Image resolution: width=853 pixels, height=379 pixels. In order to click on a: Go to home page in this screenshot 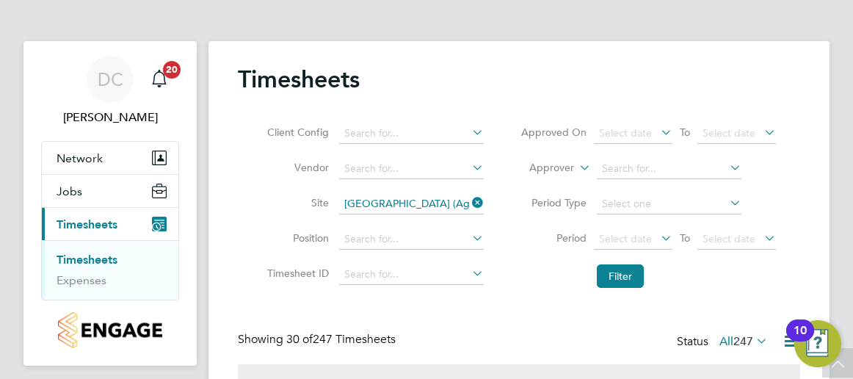, I will do `click(110, 330)`.